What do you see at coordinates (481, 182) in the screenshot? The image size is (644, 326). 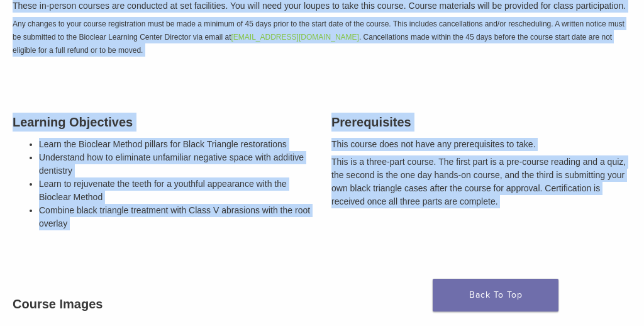 I see `p: This is a three-part course. The first part is a pre-course reading and a quiz, the second is the...` at bounding box center [481, 182].